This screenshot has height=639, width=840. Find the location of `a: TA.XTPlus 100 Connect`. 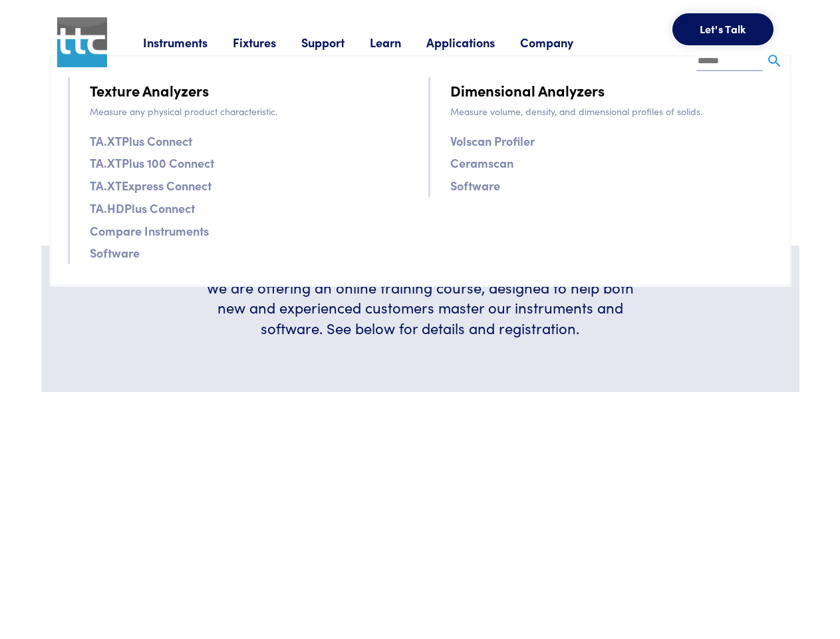

a: TA.XTPlus 100 Connect is located at coordinates (152, 163).